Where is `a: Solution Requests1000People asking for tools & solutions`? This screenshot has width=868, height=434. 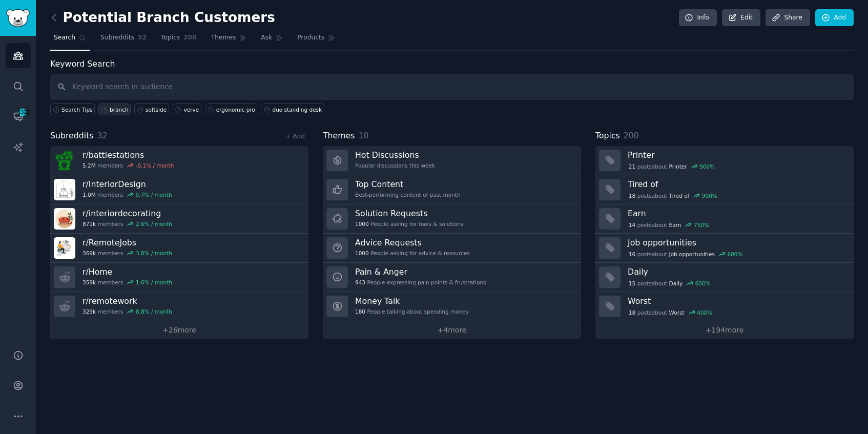 a: Solution Requests1000People asking for tools & solutions is located at coordinates (452, 219).